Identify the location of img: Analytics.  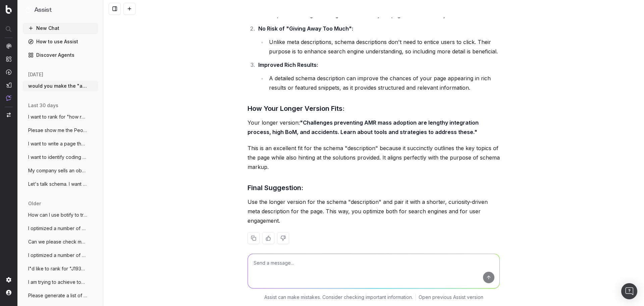
(8, 46).